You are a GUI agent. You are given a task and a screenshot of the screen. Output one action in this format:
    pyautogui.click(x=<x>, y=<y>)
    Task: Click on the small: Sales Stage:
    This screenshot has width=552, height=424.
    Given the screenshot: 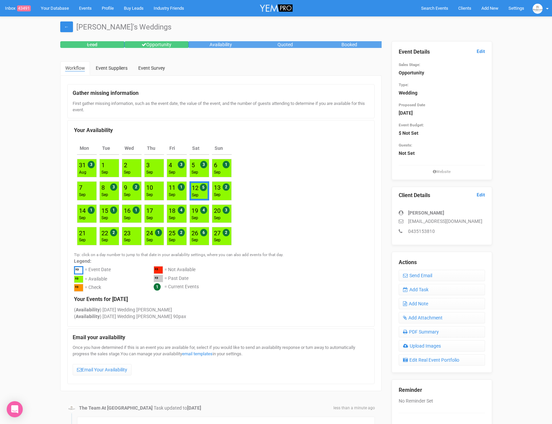 What is the action you would take?
    pyautogui.click(x=410, y=65)
    